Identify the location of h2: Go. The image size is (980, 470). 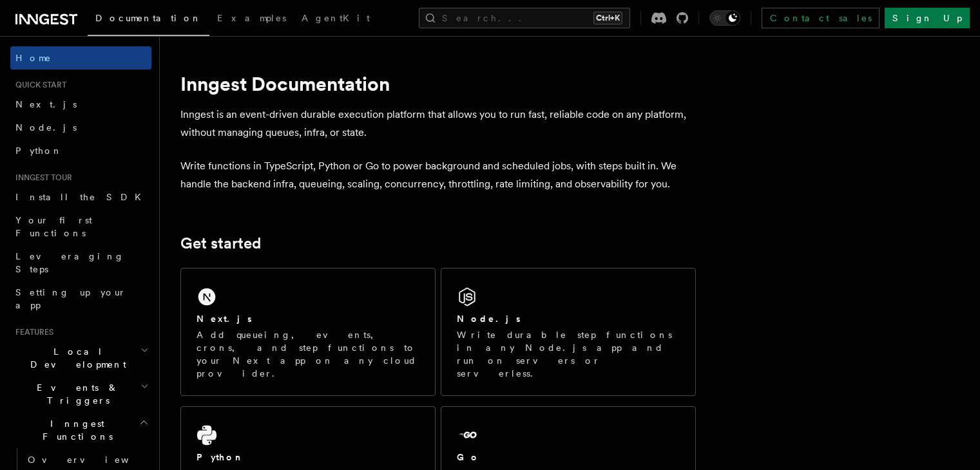
(468, 457).